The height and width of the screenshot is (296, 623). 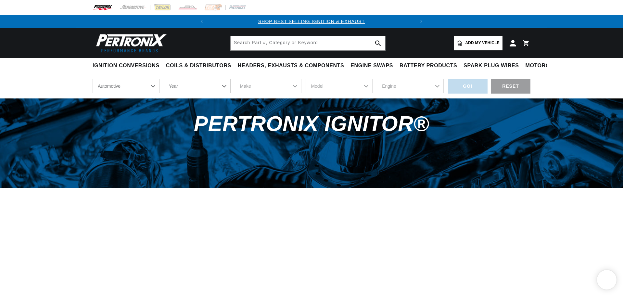 What do you see at coordinates (545, 66) in the screenshot?
I see `summary: Motorcycle` at bounding box center [545, 66].